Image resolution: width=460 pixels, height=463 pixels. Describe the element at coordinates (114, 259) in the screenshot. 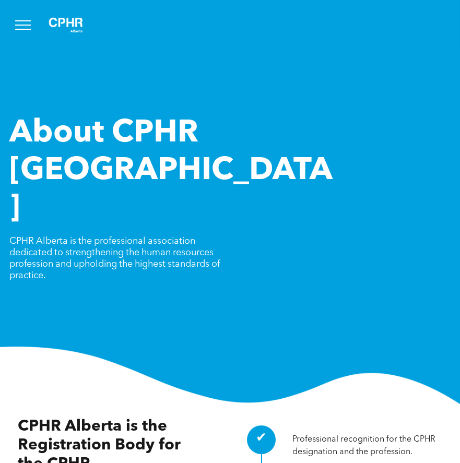

I see `span: CPHR Alberta is the professional association dedicated to strengthening the human resources profe...` at that location.